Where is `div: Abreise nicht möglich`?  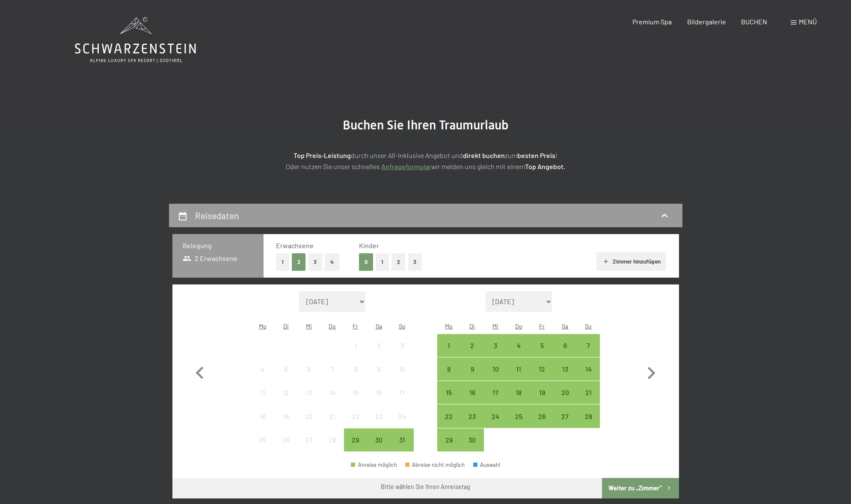 div: Abreise nicht möglich is located at coordinates (435, 464).